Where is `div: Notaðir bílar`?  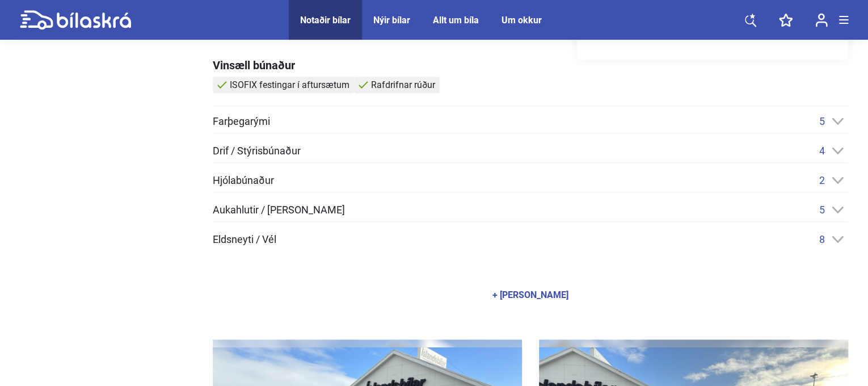 div: Notaðir bílar is located at coordinates (325, 20).